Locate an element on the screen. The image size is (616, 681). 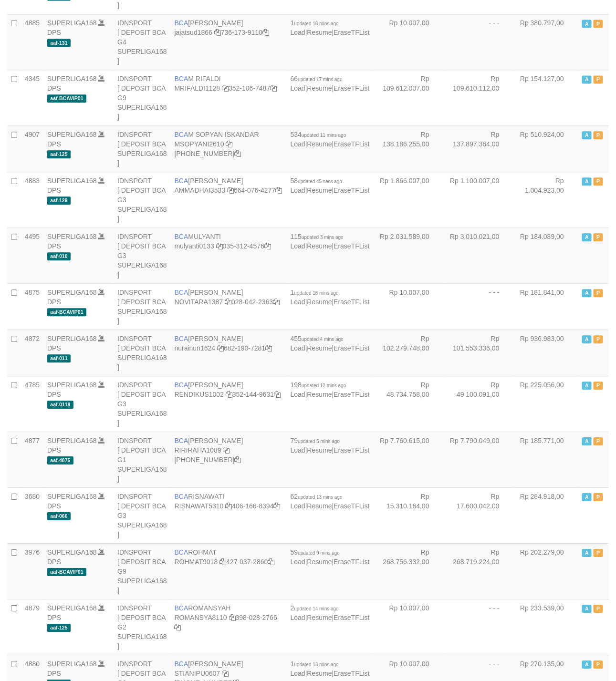
td: 4877 is located at coordinates (32, 460).